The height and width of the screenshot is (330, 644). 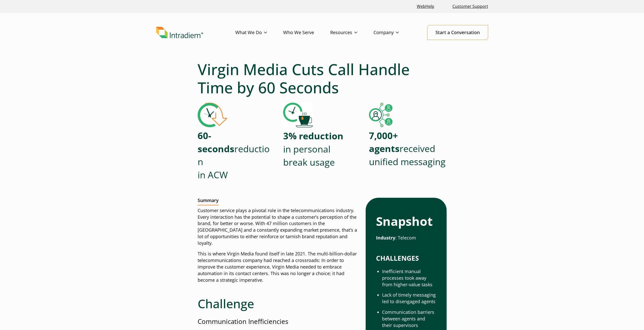 What do you see at coordinates (307, 33) in the screenshot?
I see `a: Who We Serve` at bounding box center [307, 33].